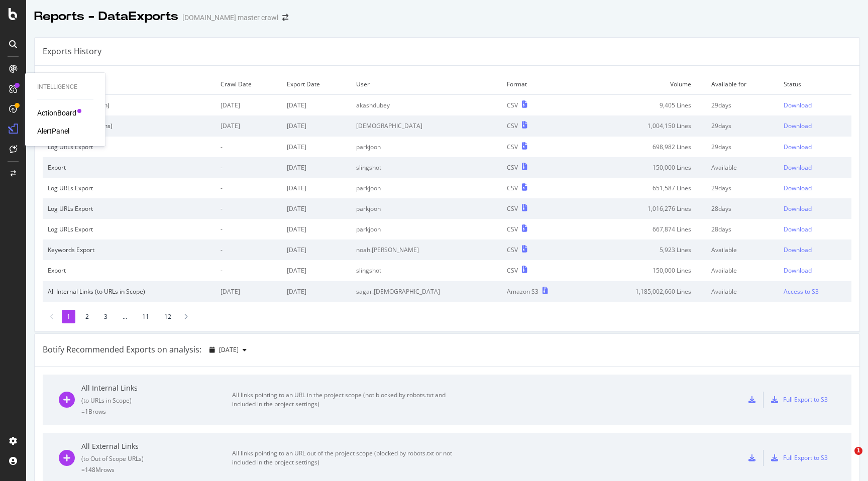  I want to click on td: User, so click(427, 84).